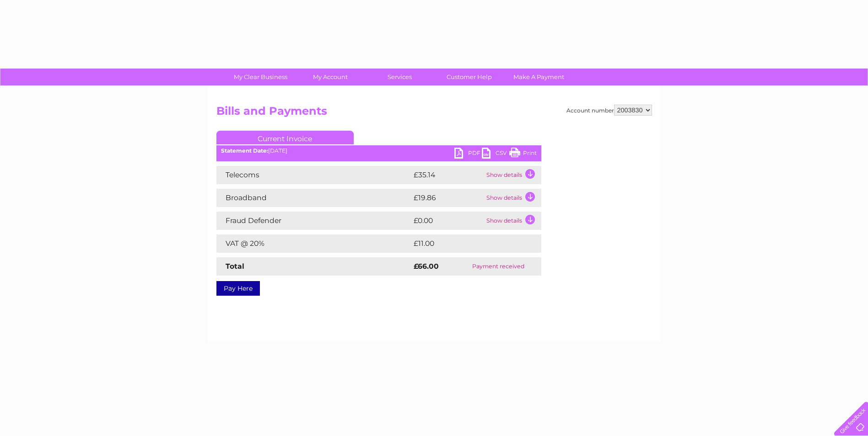 The image size is (868, 436). I want to click on td: £0.00, so click(448, 221).